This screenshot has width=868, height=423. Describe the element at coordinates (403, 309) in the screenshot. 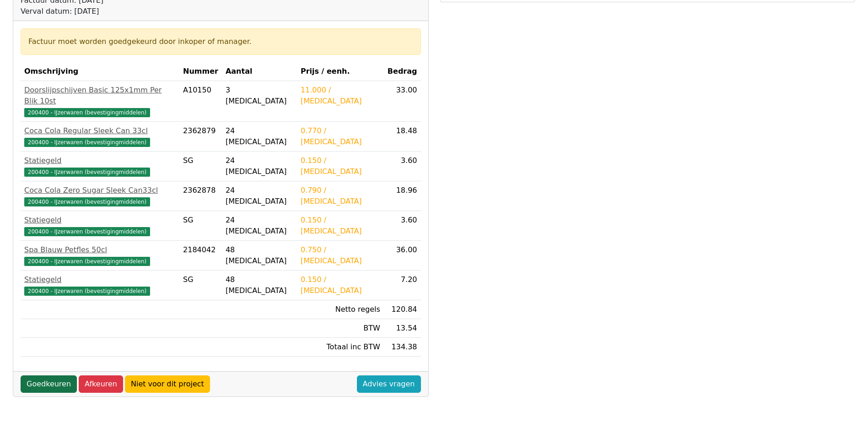

I see `td: 120.84` at that location.